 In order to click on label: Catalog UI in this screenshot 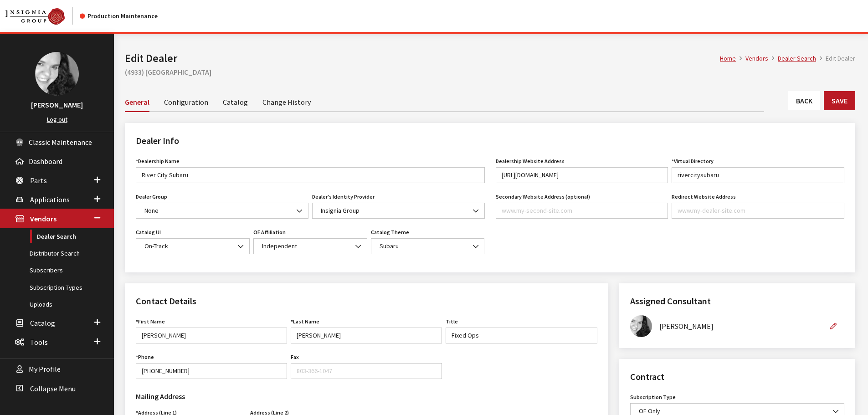, I will do `click(148, 232)`.